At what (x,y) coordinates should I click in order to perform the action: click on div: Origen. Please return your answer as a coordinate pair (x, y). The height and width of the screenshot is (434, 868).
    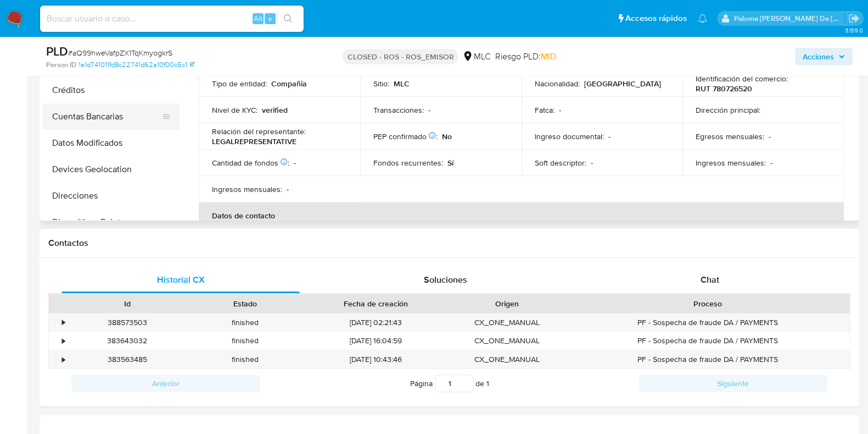
    Looking at the image, I should click on (507, 303).